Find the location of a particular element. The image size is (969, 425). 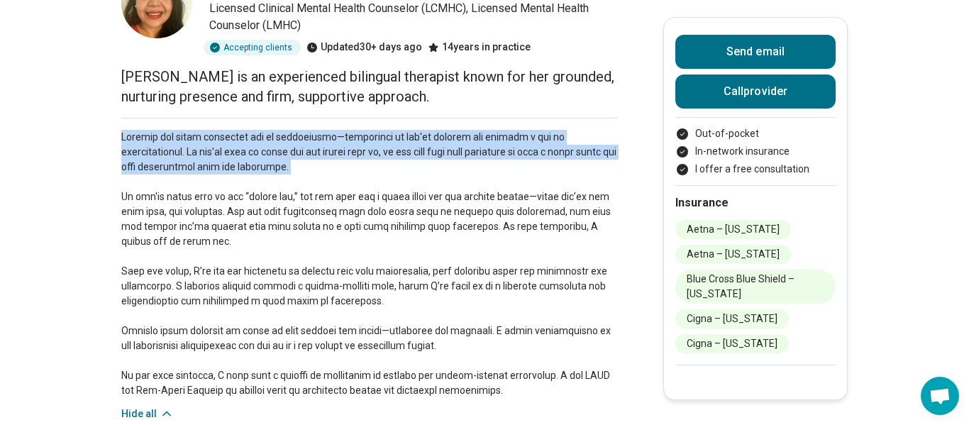

h2: Insurance is located at coordinates (756, 203).